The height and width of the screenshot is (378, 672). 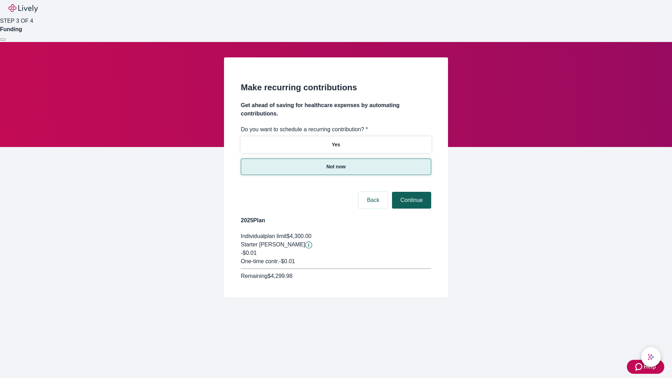 I want to click on button: Continue, so click(x=412, y=200).